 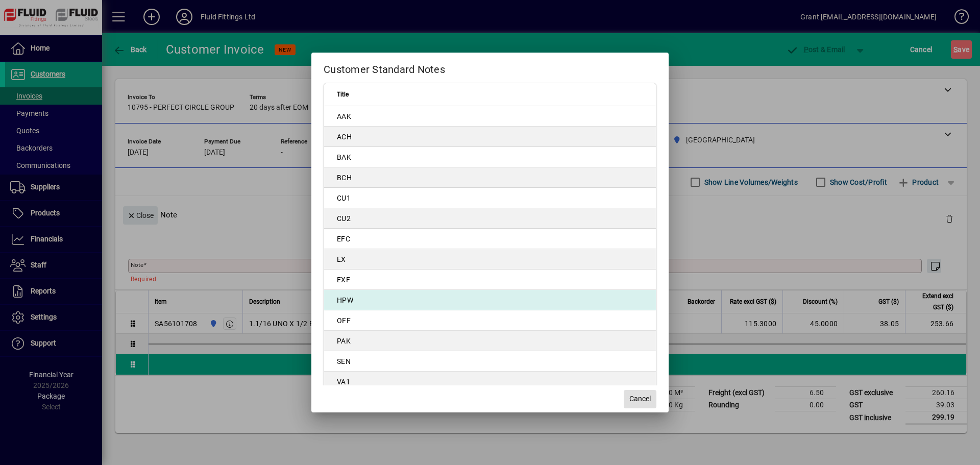 What do you see at coordinates (490, 321) in the screenshot?
I see `td: OFF` at bounding box center [490, 321].